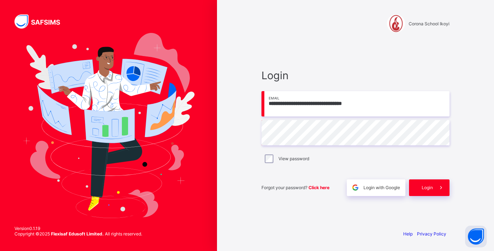 The height and width of the screenshot is (251, 494). Describe the element at coordinates (296, 187) in the screenshot. I see `span: Forgot your password?` at that location.